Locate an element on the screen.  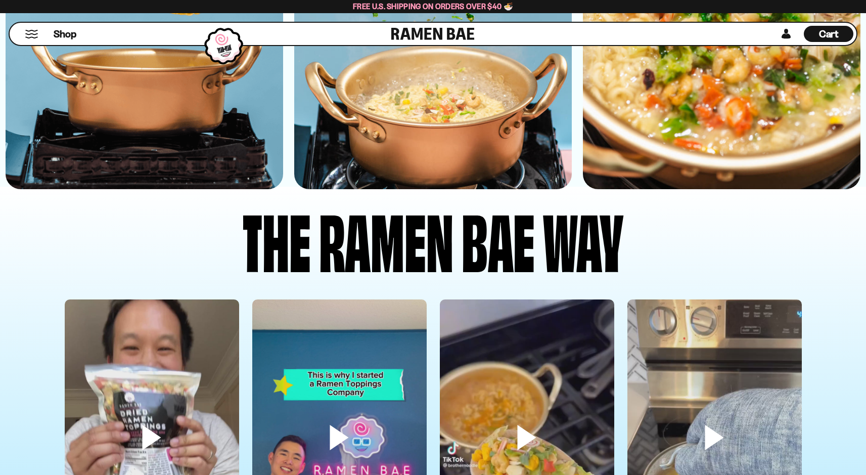
div: Cart is located at coordinates (828, 34).